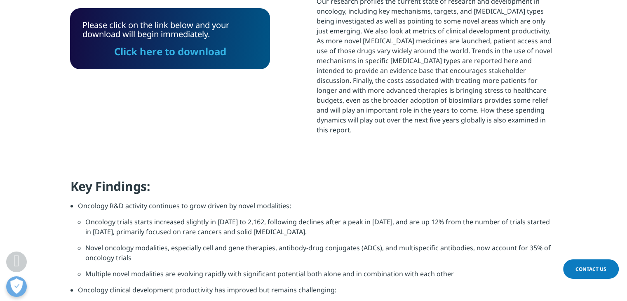 This screenshot has width=627, height=301. I want to click on li: Multiple novel modalities are evolving rapidly with significant potential both alone and in combi..., so click(321, 277).